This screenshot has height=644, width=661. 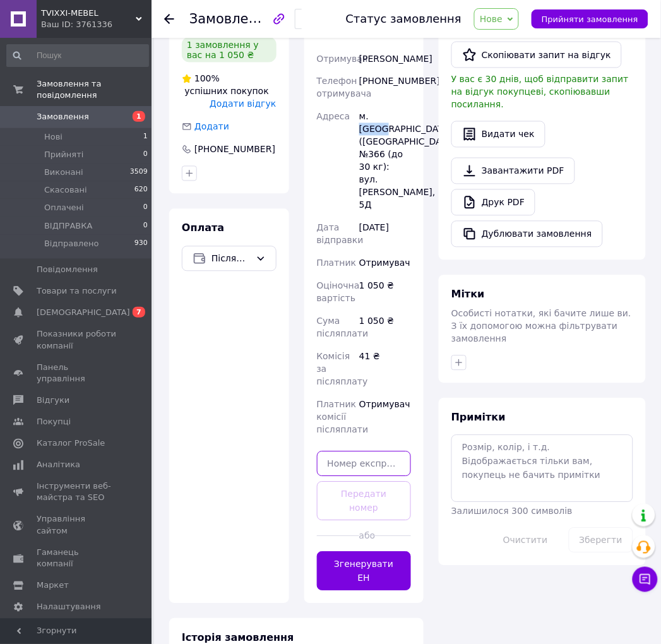 What do you see at coordinates (76, 493) in the screenshot?
I see `span: Інструменти веб-майстра та SEO` at bounding box center [76, 493].